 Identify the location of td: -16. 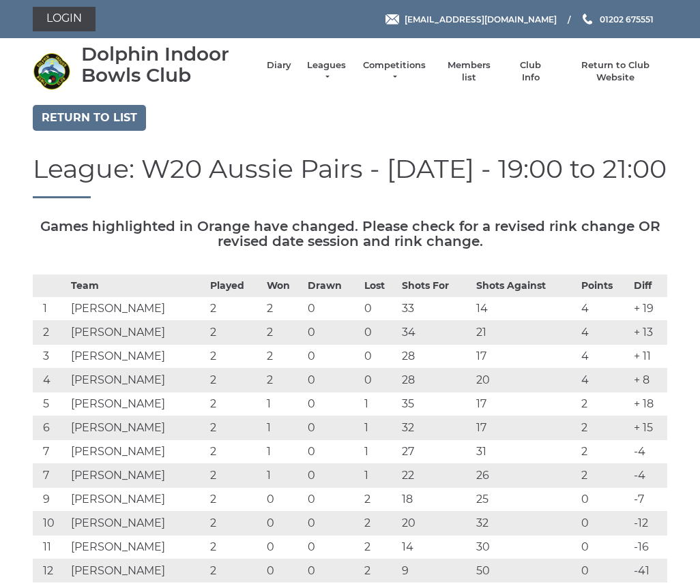
(649, 547).